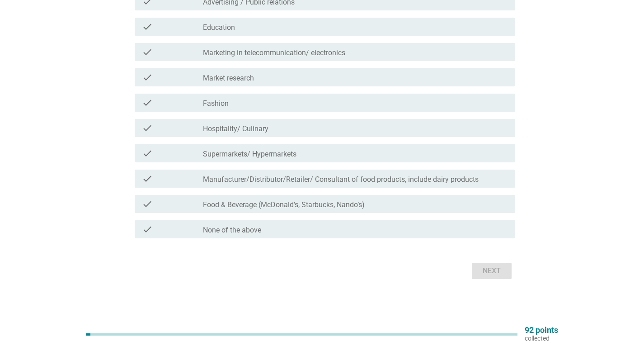 Image resolution: width=644 pixels, height=346 pixels. I want to click on label: Supermarkets/ Hypermarkets, so click(249, 154).